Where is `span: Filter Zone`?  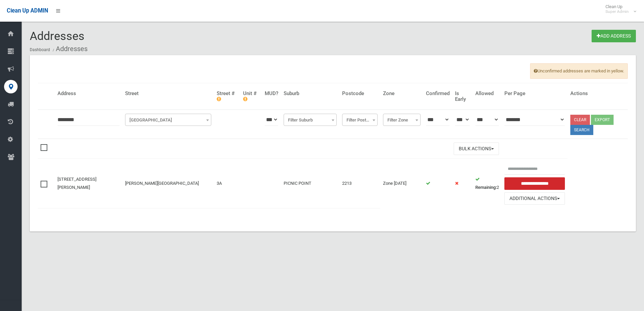 span: Filter Zone is located at coordinates (402, 120).